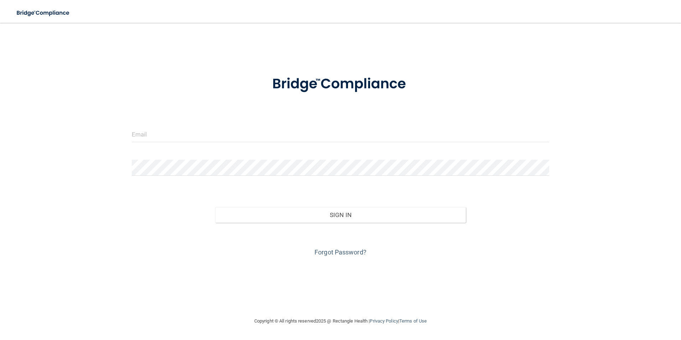 This screenshot has width=681, height=340. I want to click on input: Email, so click(340, 134).